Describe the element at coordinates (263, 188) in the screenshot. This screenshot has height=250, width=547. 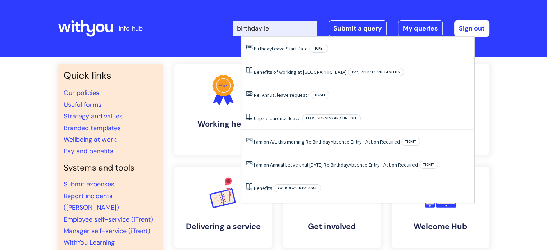
I see `a: Benefits` at that location.